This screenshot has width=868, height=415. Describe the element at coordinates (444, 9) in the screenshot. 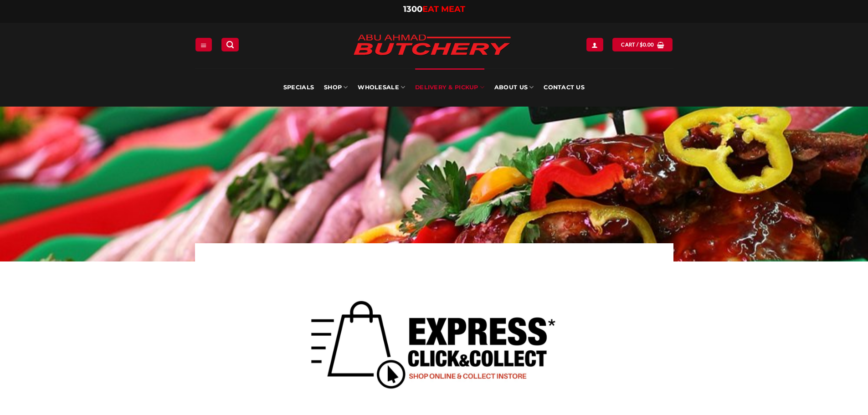

I see `span: EAT MEAT` at that location.